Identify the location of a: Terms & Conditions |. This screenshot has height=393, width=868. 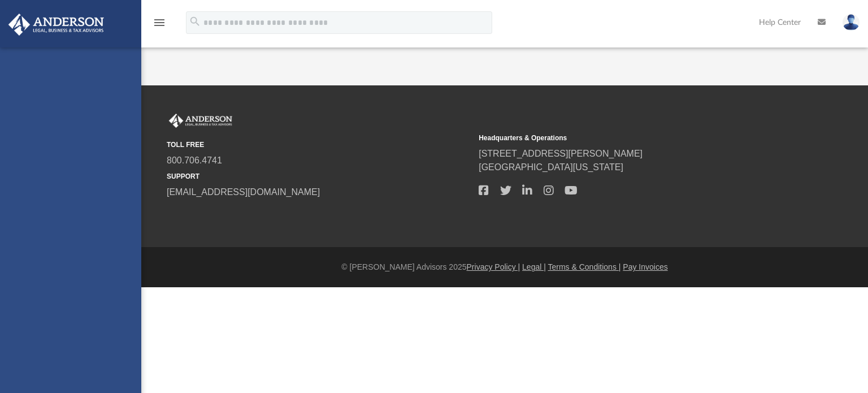
(584, 267).